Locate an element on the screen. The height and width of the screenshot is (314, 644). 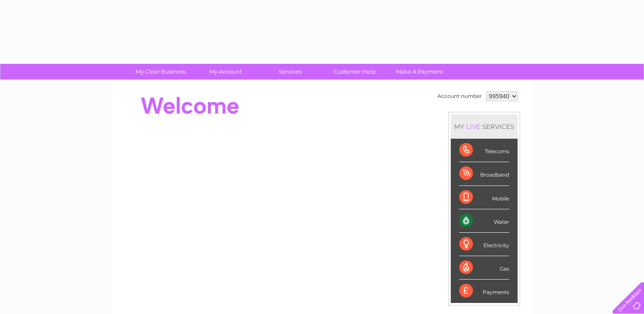
a: My Account is located at coordinates (225, 71).